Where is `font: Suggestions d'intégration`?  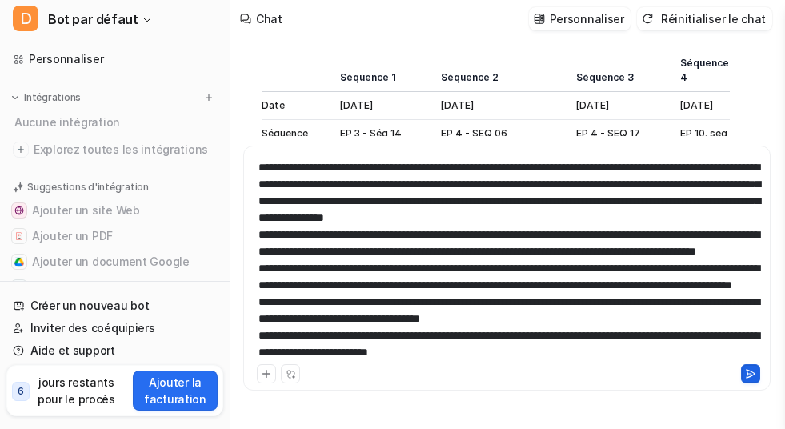
font: Suggestions d'intégration is located at coordinates (88, 187).